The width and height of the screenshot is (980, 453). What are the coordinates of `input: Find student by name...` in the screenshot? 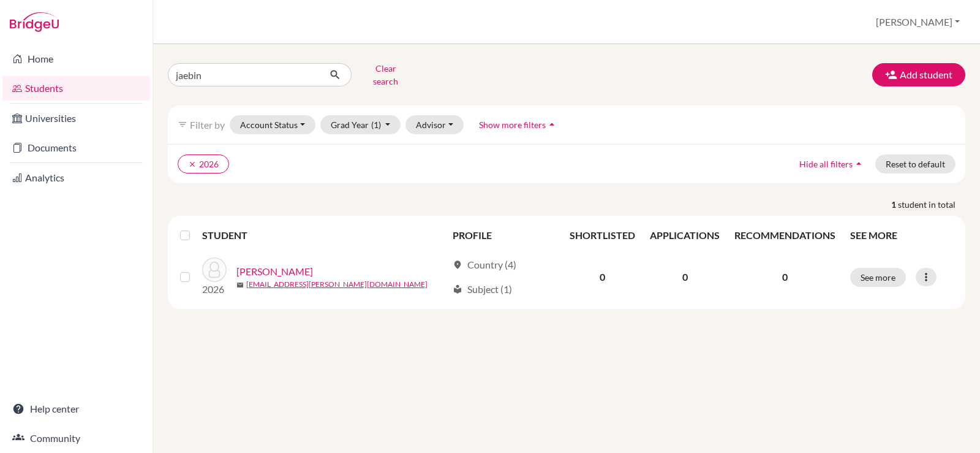 It's located at (244, 75).